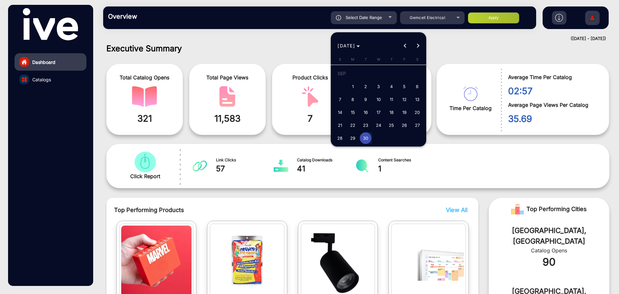  What do you see at coordinates (391, 125) in the screenshot?
I see `span: 25` at bounding box center [391, 125].